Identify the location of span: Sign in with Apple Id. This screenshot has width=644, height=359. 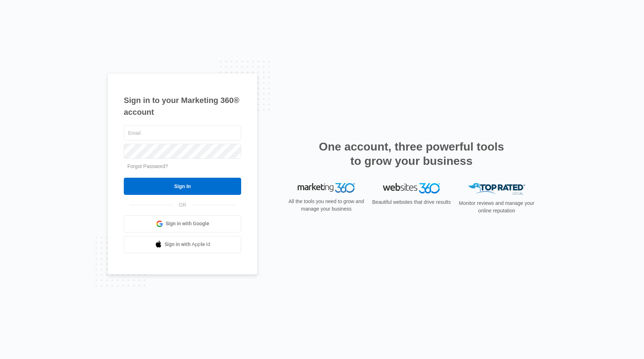
(188, 244).